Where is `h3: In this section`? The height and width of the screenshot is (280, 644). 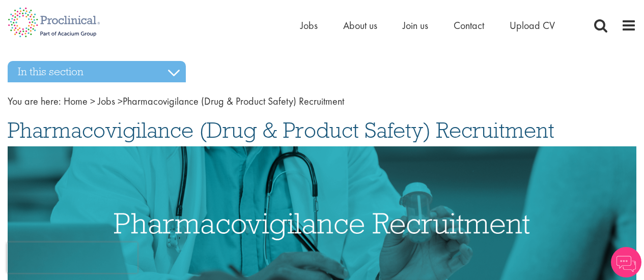
h3: In this section is located at coordinates (97, 72).